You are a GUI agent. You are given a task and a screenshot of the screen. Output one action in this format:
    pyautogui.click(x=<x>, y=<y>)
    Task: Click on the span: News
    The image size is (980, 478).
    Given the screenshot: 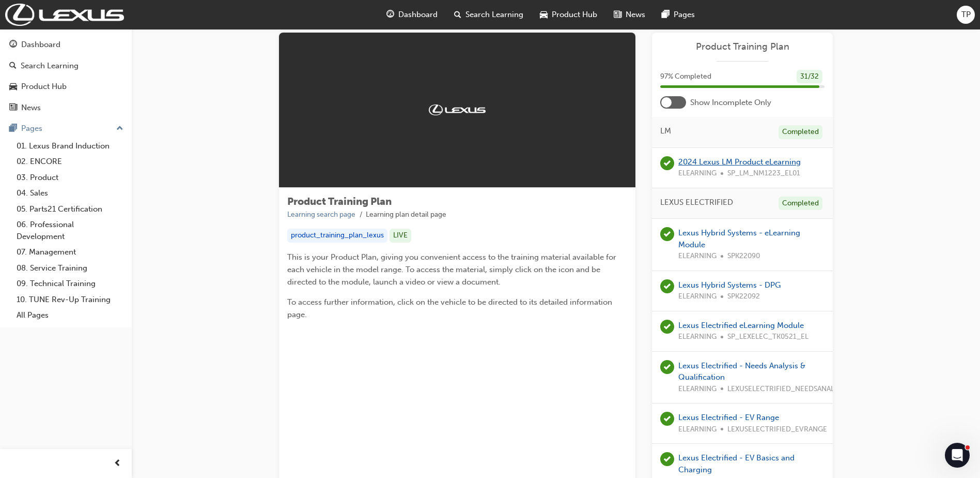 What is the action you would take?
    pyautogui.click(x=636, y=14)
    